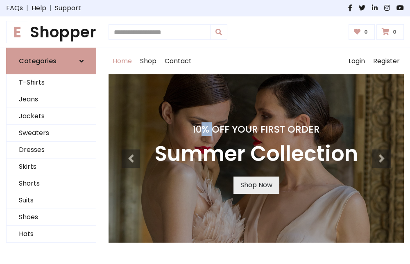 This screenshot has height=264, width=410. What do you see at coordinates (51, 217) in the screenshot?
I see `a: Shoes` at bounding box center [51, 217].